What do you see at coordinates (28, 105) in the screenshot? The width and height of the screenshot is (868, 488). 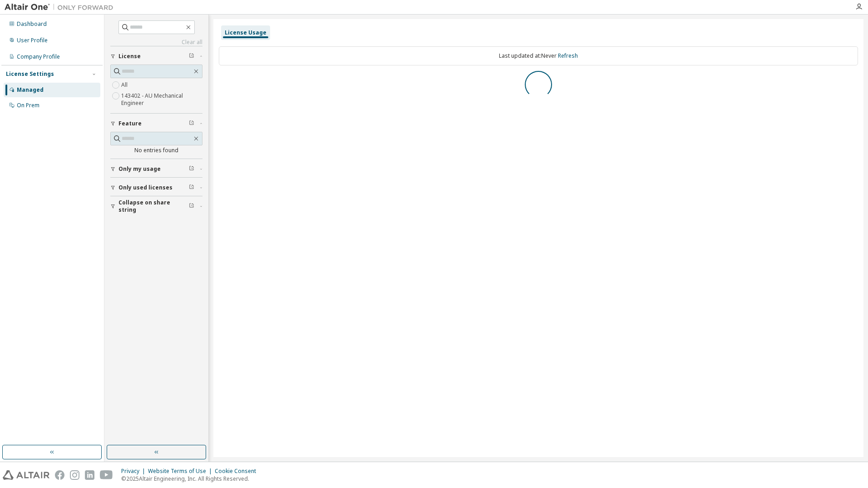 I see `div: On Prem` at bounding box center [28, 105].